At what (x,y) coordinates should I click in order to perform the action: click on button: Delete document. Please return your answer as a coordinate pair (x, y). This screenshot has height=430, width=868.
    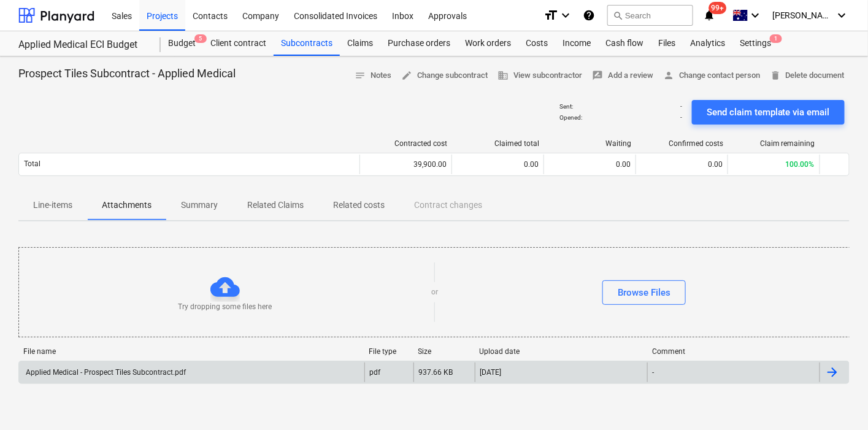
    Looking at the image, I should click on (808, 76).